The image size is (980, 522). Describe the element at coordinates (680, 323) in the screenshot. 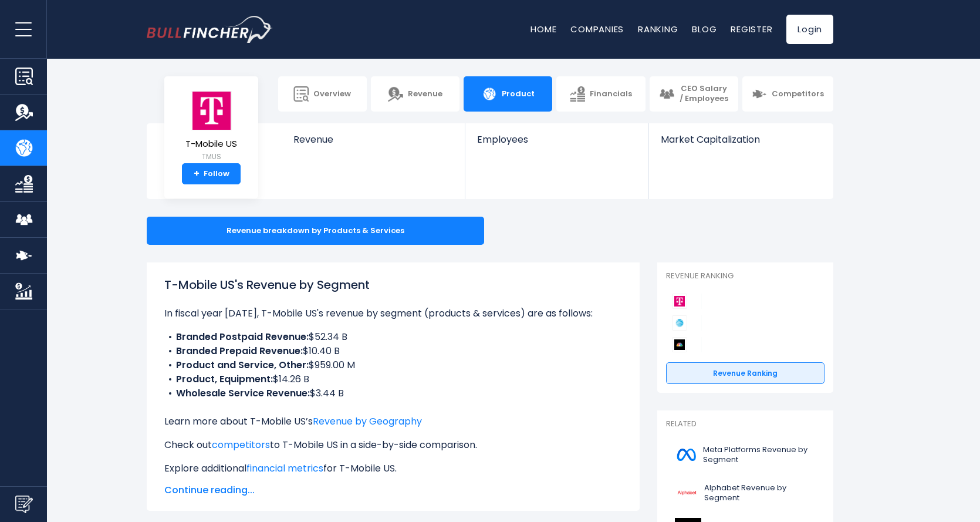

I see `img: AT&T competitors logo` at that location.